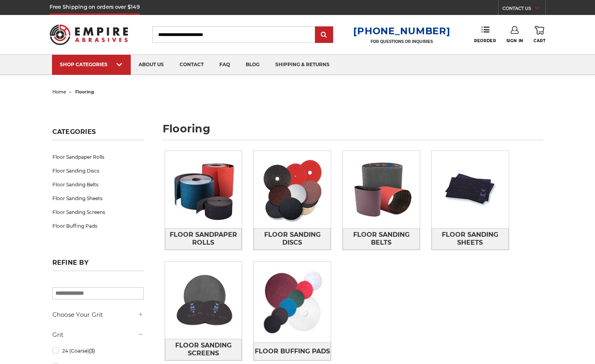 This screenshot has width=595, height=364. What do you see at coordinates (92, 350) in the screenshot?
I see `span: (3)` at bounding box center [92, 350].